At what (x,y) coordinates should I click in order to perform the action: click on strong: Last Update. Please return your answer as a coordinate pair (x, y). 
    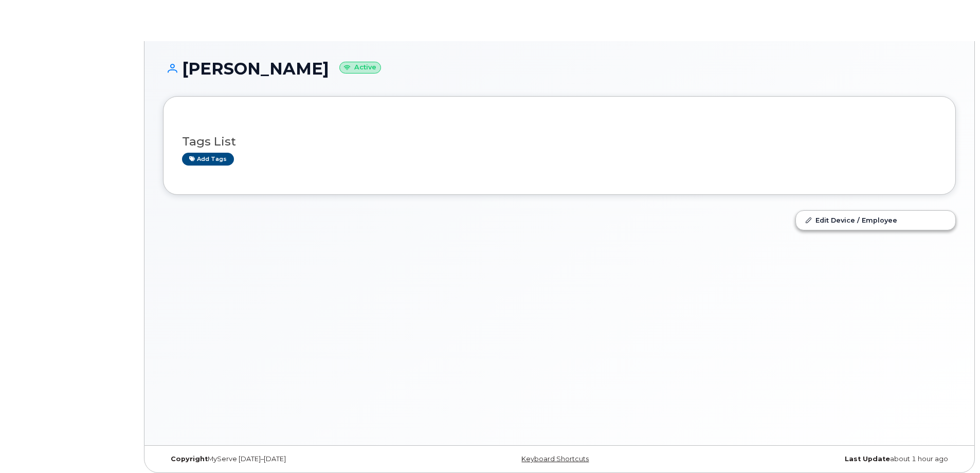
    Looking at the image, I should click on (868, 459).